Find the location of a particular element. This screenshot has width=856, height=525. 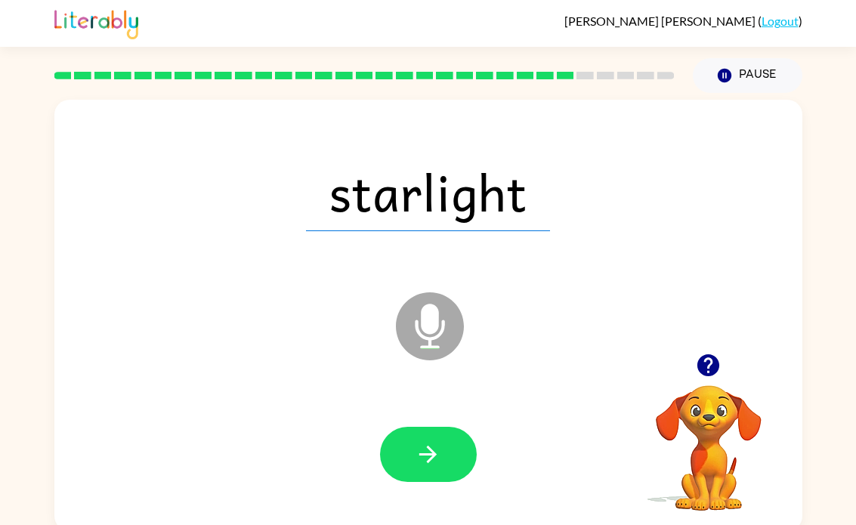

span: starlight is located at coordinates (428, 192).